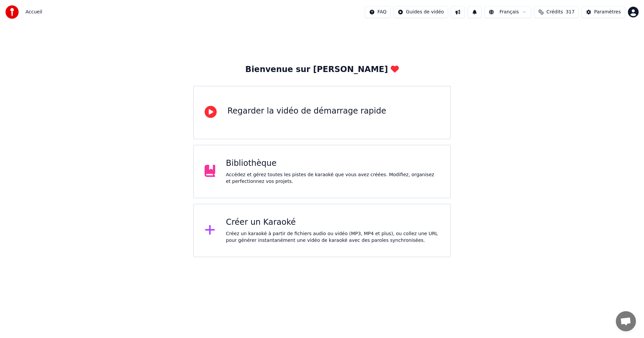 The image size is (644, 338). Describe the element at coordinates (34, 12) in the screenshot. I see `nav: breadcrumb` at that location.